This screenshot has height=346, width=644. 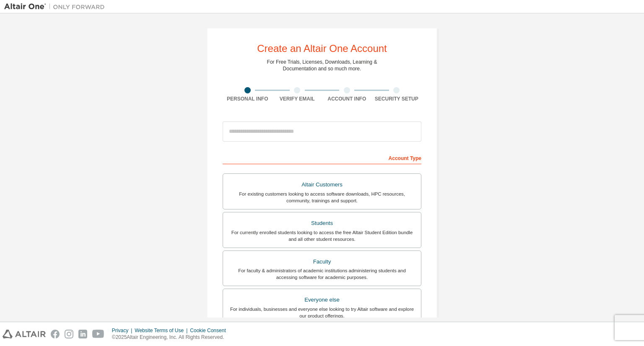 What do you see at coordinates (322, 313) in the screenshot?
I see `div: For individuals, businesses and everyone else looking to try Altair software and explore our prod...` at bounding box center [322, 313].